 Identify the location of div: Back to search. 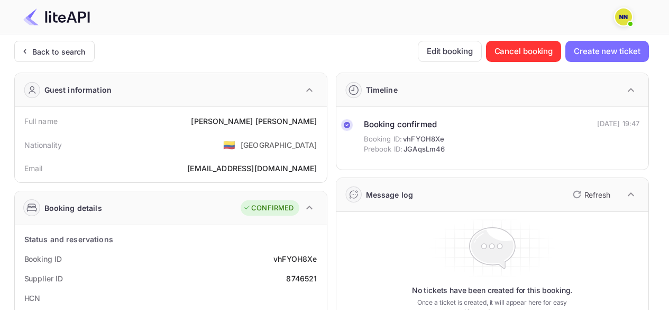
(59, 51).